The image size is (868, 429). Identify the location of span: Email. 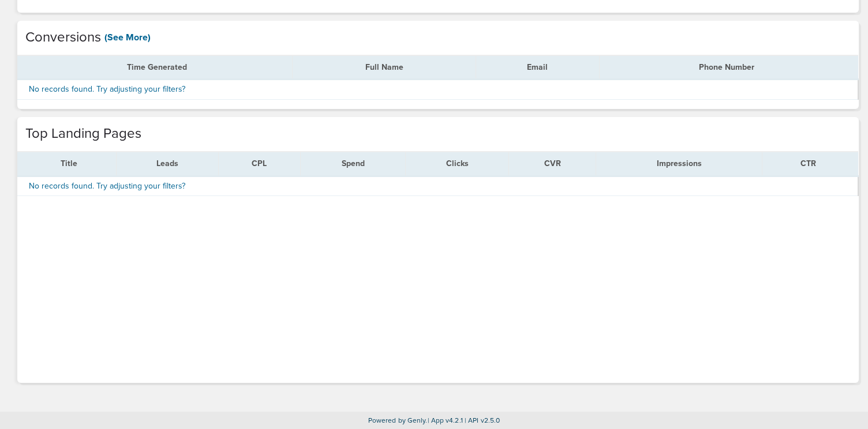
(537, 67).